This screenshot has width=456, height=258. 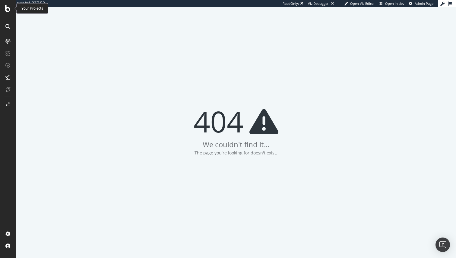 What do you see at coordinates (318, 4) in the screenshot?
I see `div: Viz Debugger:` at bounding box center [318, 4].